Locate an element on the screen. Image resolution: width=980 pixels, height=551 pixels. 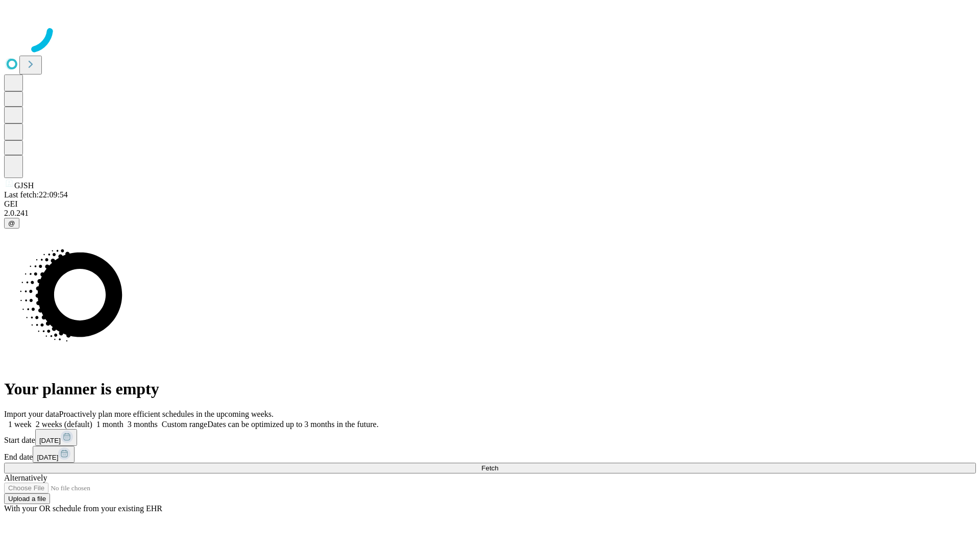
span: Proactively plan more efficient schedules in the upcoming weeks. is located at coordinates (166, 414).